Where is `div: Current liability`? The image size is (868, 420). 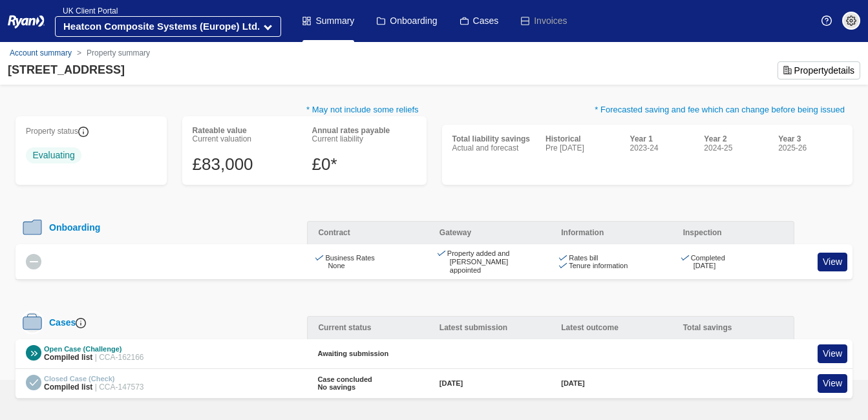 div: Current liability is located at coordinates (364, 140).